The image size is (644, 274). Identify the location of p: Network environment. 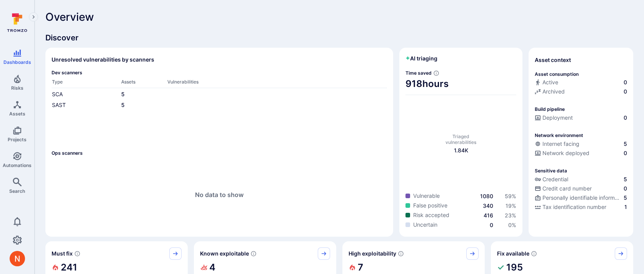
(559, 135).